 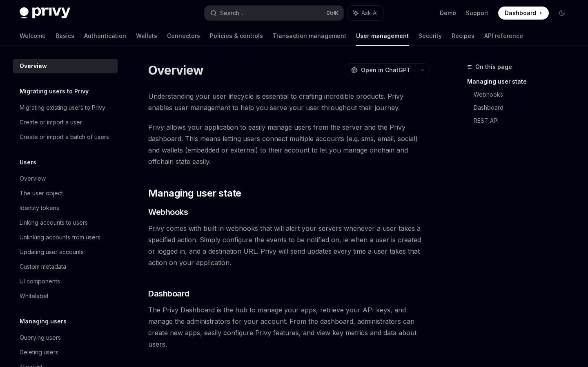 I want to click on a: UI components, so click(x=65, y=281).